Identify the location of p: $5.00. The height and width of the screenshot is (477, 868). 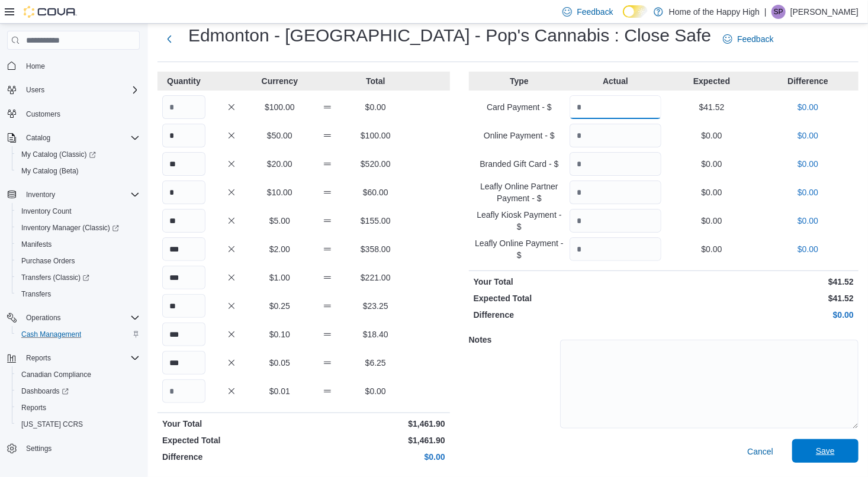
(280, 221).